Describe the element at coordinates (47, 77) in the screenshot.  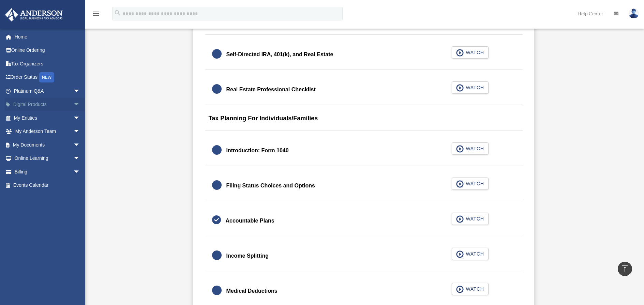
I see `div: NEW` at that location.